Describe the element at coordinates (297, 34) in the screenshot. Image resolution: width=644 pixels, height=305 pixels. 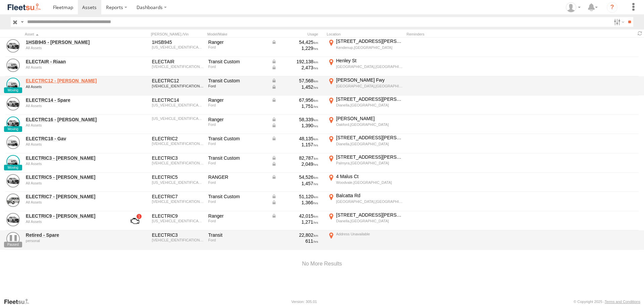
I see `div: Usage` at that location.